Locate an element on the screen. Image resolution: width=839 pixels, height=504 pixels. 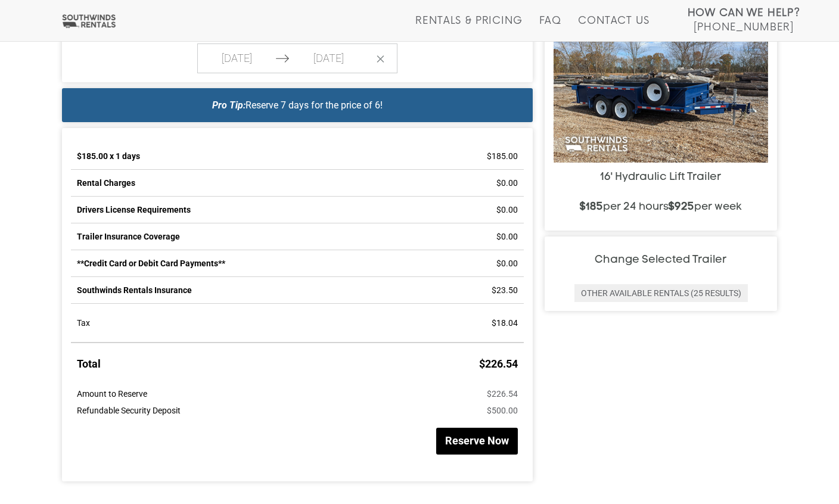
td: Trailer Insurance Coverage is located at coordinates (275, 237).